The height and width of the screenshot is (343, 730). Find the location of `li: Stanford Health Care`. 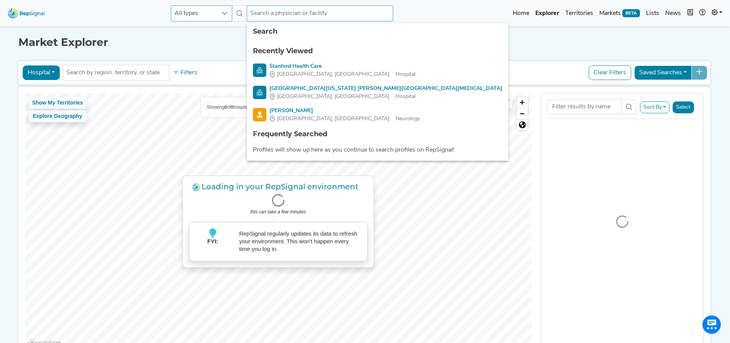

li: Stanford Health Care is located at coordinates (377, 70).